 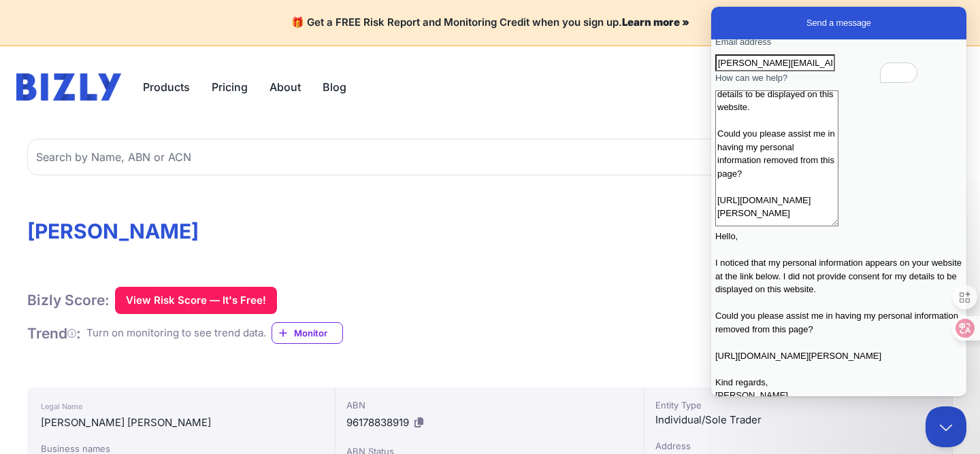 I want to click on div: Turn on monitoring to see trend data., so click(x=176, y=333).